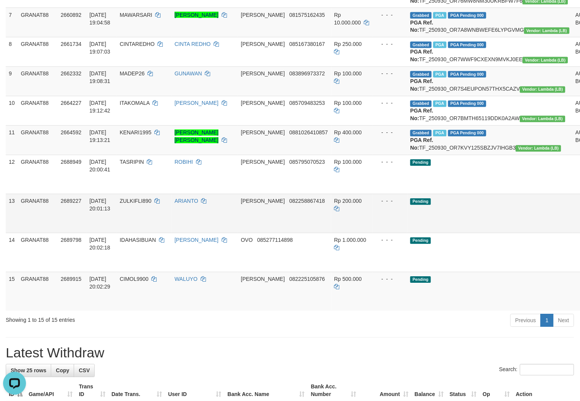  What do you see at coordinates (307, 15) in the screenshot?
I see `span: Copy 081575162435 to clipboard` at bounding box center [307, 15].